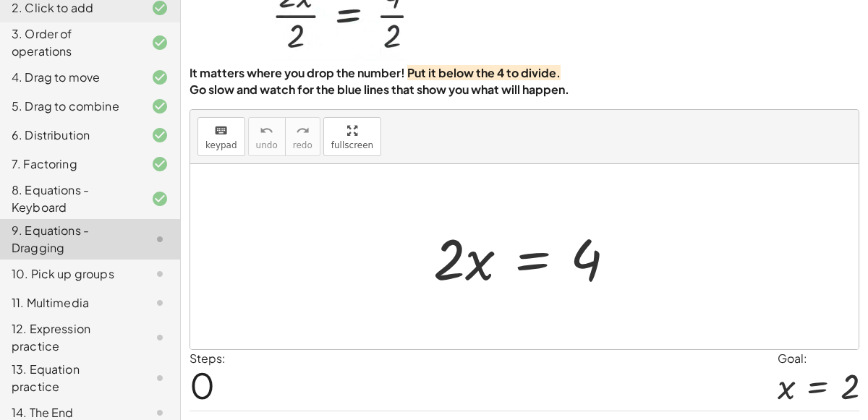  What do you see at coordinates (69, 164) in the screenshot?
I see `div: 7. Factoring` at bounding box center [69, 164].